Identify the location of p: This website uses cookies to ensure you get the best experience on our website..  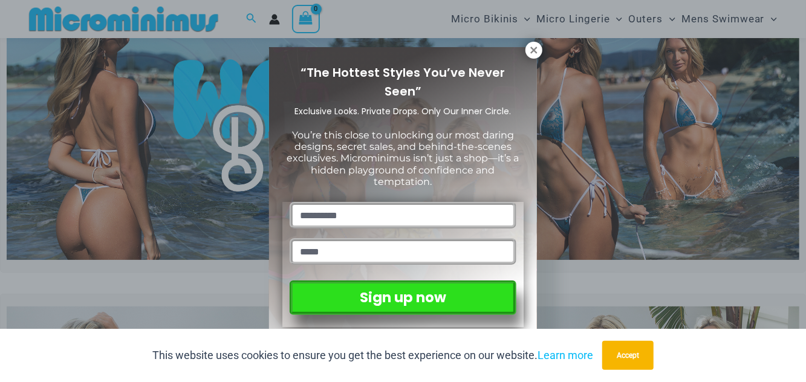
(372, 355).